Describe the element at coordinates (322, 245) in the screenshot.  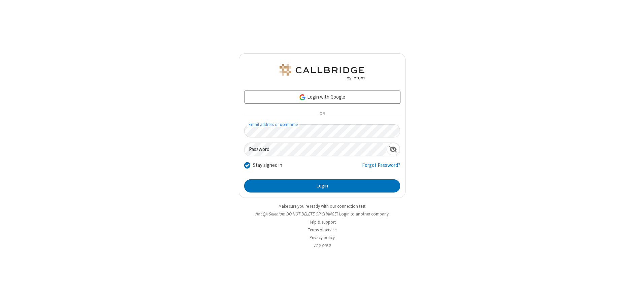
I see `li: v2.6.349.0` at that location.